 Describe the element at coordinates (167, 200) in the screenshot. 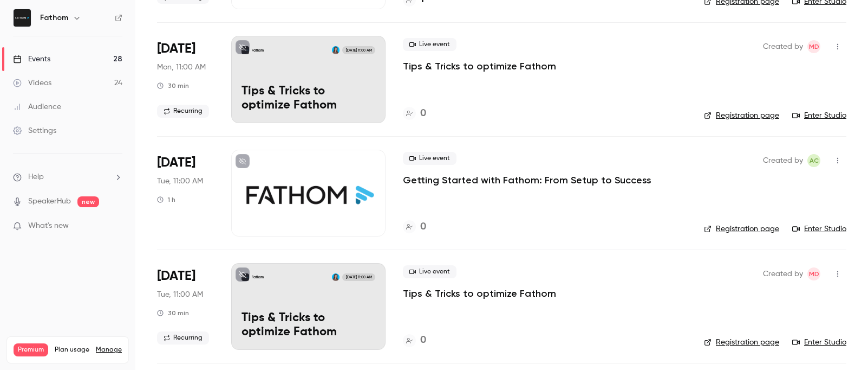

I see `div: 1 h` at that location.